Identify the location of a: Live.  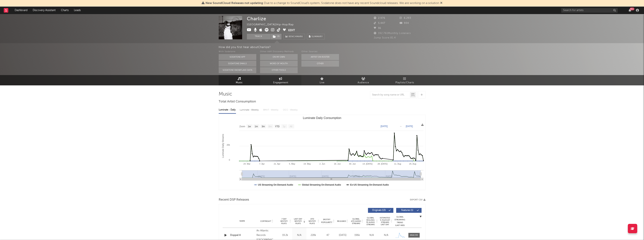
(322, 80).